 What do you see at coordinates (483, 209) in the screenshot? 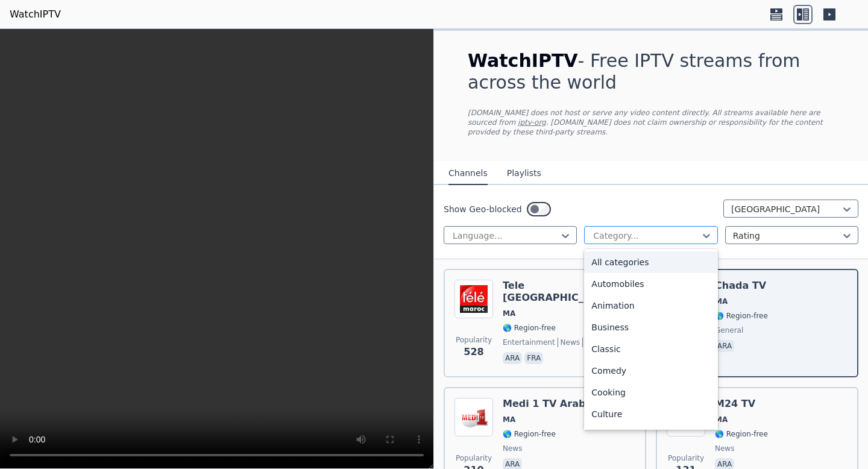
I see `label: Show Geo-blocked` at bounding box center [483, 209].